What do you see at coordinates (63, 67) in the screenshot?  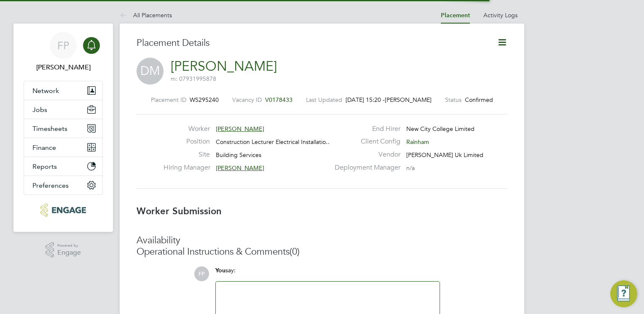 I see `span: Frank Pocock` at bounding box center [63, 67].